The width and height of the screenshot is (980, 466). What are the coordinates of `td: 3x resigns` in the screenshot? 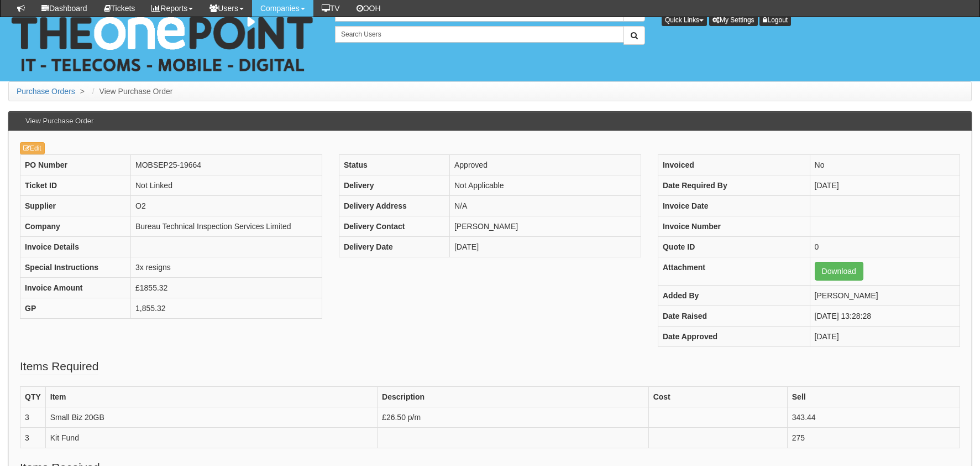 It's located at (227, 267).